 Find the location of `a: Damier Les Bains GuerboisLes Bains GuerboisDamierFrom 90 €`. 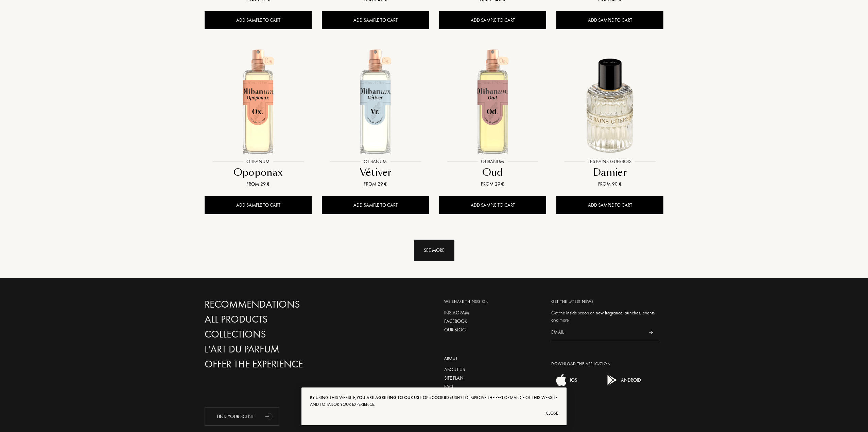

a: Damier Les Bains GuerboisLes Bains GuerboisDamierFrom 90 € is located at coordinates (610, 118).